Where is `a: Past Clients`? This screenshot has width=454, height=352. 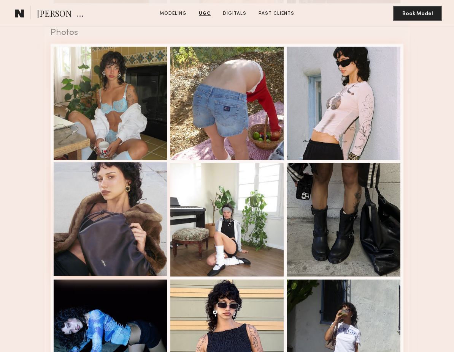
a: Past Clients is located at coordinates (276, 14).